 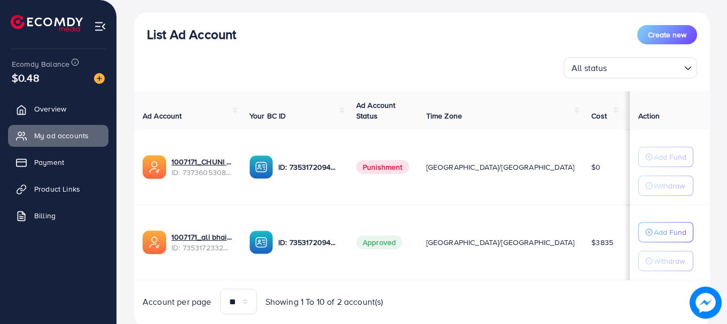 I want to click on a: Payment, so click(x=58, y=162).